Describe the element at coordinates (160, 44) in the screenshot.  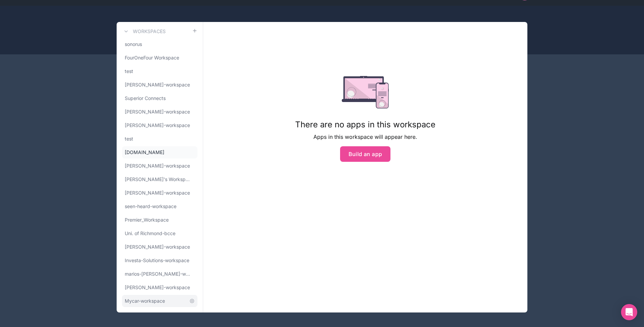
I see `a: sonorus` at that location.